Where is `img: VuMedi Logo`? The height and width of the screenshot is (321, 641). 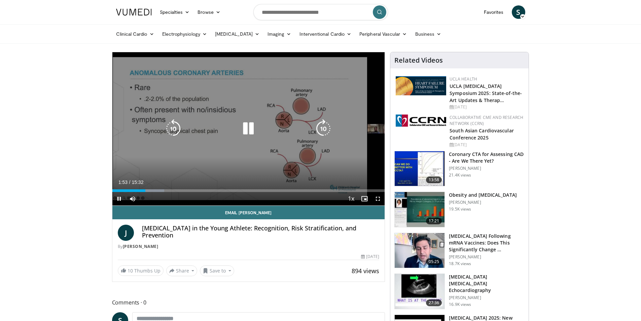 img: VuMedi Logo is located at coordinates (134, 12).